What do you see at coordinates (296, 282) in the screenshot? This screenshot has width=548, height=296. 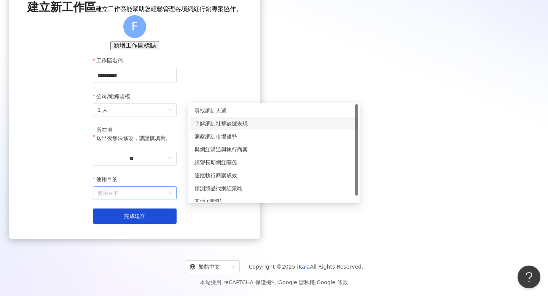 I see `a: Google 隱私權` at bounding box center [296, 282].